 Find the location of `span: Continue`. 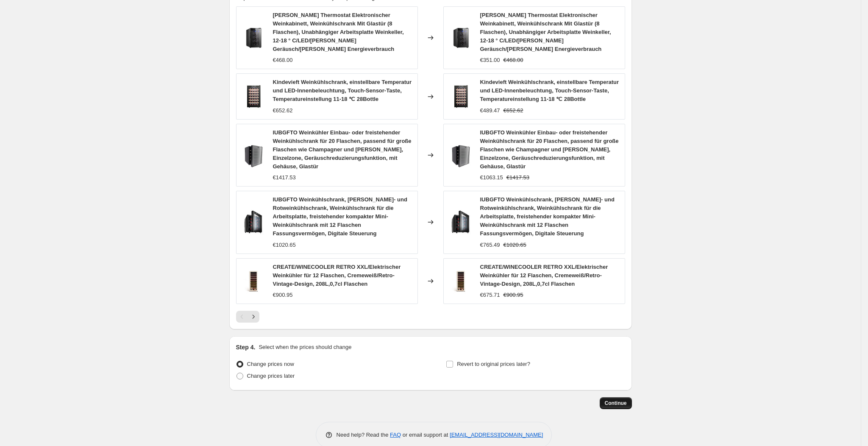

span: Continue is located at coordinates (616, 403).